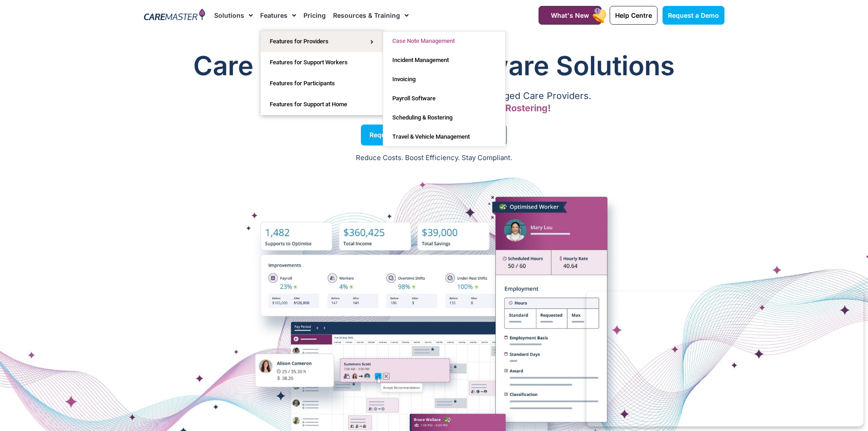 The width and height of the screenshot is (868, 431). What do you see at coordinates (444, 99) in the screenshot?
I see `a: Payroll Software` at bounding box center [444, 99].